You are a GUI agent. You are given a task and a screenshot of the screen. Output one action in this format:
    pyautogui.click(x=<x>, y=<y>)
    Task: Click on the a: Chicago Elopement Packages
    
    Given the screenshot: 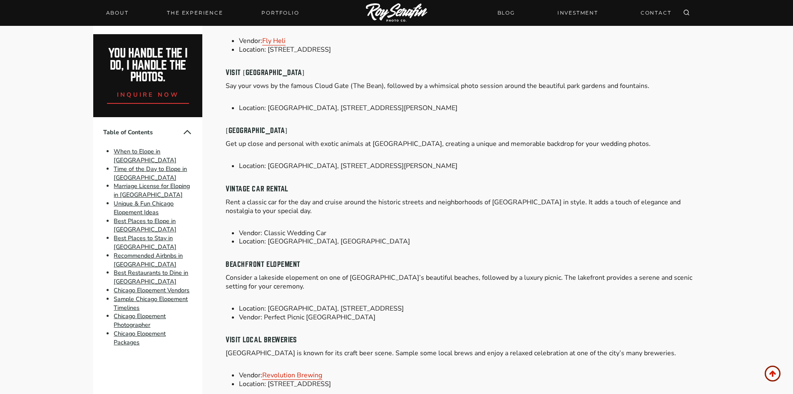 What is the action you would take?
    pyautogui.click(x=139, y=337)
    